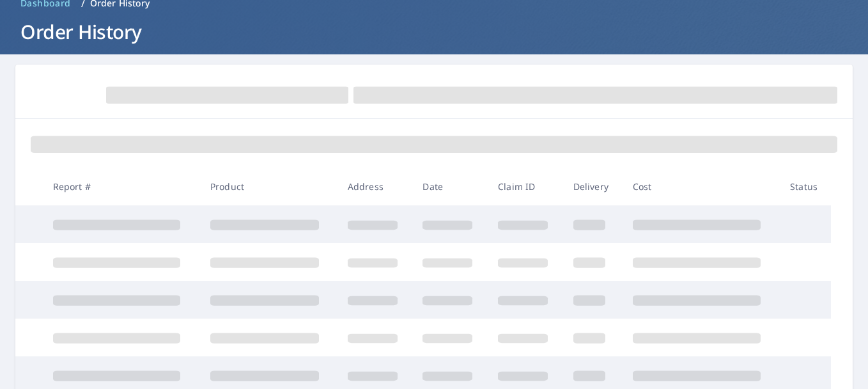  What do you see at coordinates (375, 187) in the screenshot?
I see `th: Address` at bounding box center [375, 187].